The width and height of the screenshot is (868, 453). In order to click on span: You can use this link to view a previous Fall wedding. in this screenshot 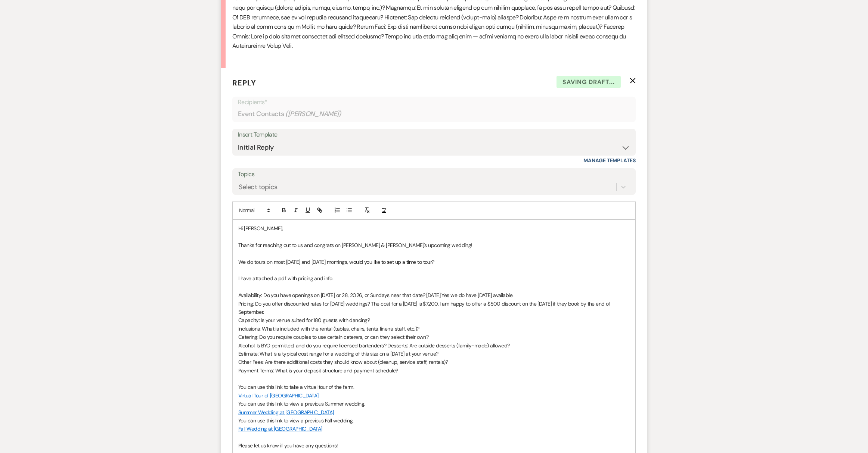, I will do `click(296, 421)`.